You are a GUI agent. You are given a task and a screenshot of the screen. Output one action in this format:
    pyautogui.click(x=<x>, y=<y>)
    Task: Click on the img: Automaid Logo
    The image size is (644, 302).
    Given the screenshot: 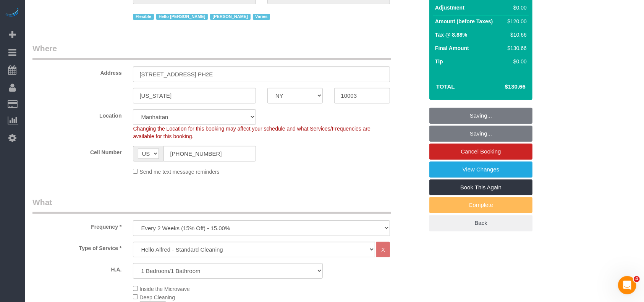 What is the action you would take?
    pyautogui.click(x=12, y=13)
    